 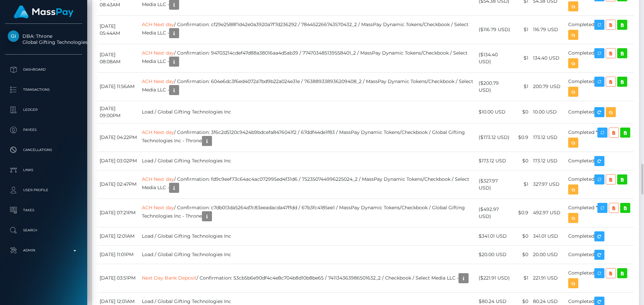 I want to click on p: Cancellations, so click(x=44, y=150).